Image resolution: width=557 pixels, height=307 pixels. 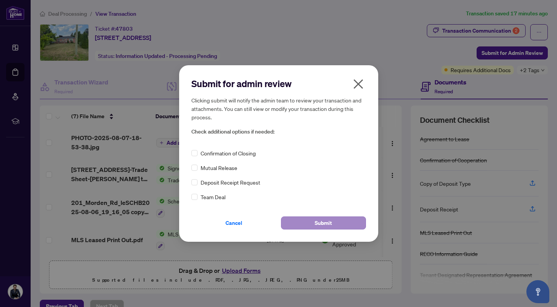 What do you see at coordinates (234, 223) in the screenshot?
I see `span: Cancel` at bounding box center [234, 223].